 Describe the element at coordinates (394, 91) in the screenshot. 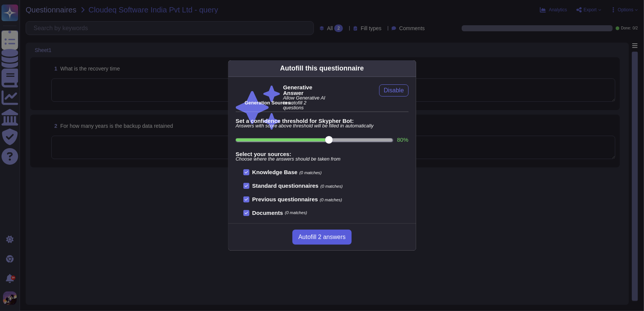

I see `button: Disable` at that location.